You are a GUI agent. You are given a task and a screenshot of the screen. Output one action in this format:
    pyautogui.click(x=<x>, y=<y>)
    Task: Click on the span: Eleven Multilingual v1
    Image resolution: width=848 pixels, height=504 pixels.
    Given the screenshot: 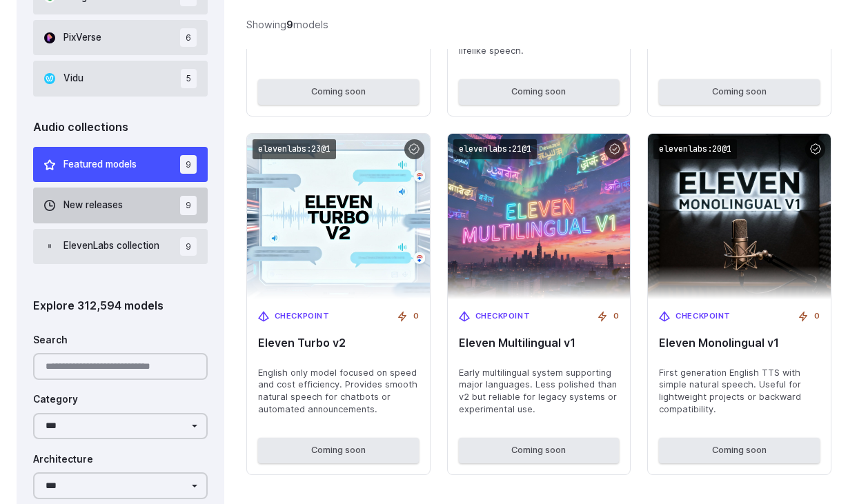 What is the action you would take?
    pyautogui.click(x=538, y=343)
    